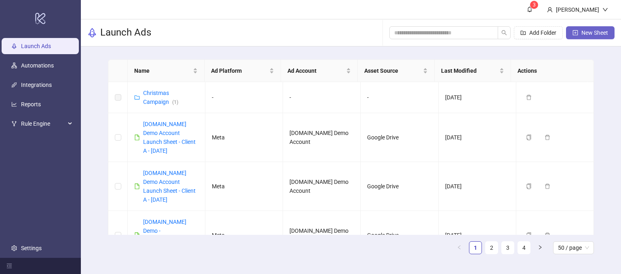 This screenshot has height=274, width=621. Describe the element at coordinates (550, 10) in the screenshot. I see `span: user` at that location.